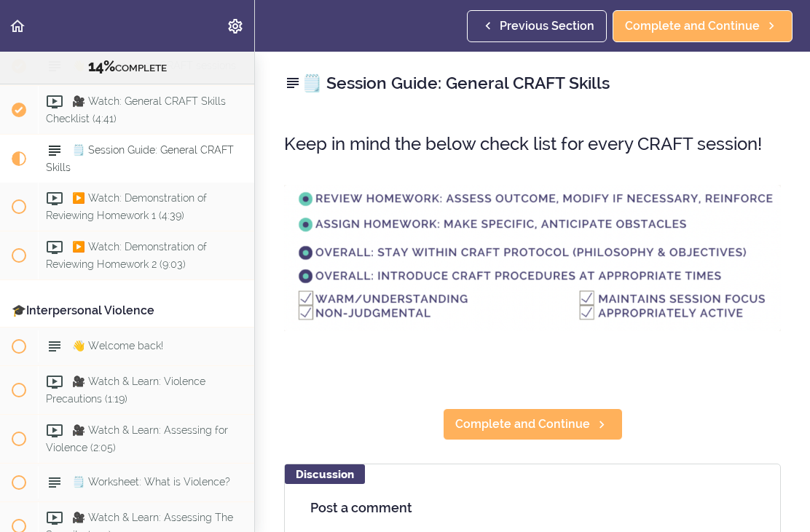 The image size is (810, 532). What do you see at coordinates (325, 474) in the screenshot?
I see `div: Discussion` at bounding box center [325, 474].